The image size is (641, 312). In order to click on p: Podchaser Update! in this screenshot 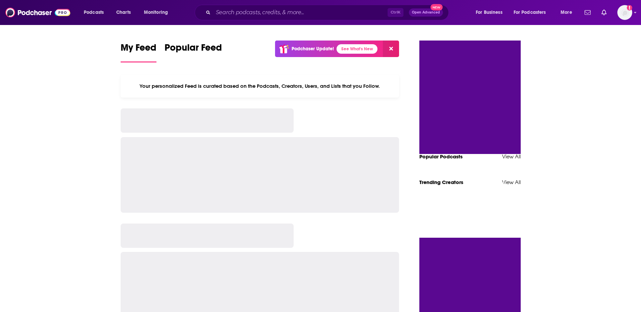, I will do `click(313, 49)`.